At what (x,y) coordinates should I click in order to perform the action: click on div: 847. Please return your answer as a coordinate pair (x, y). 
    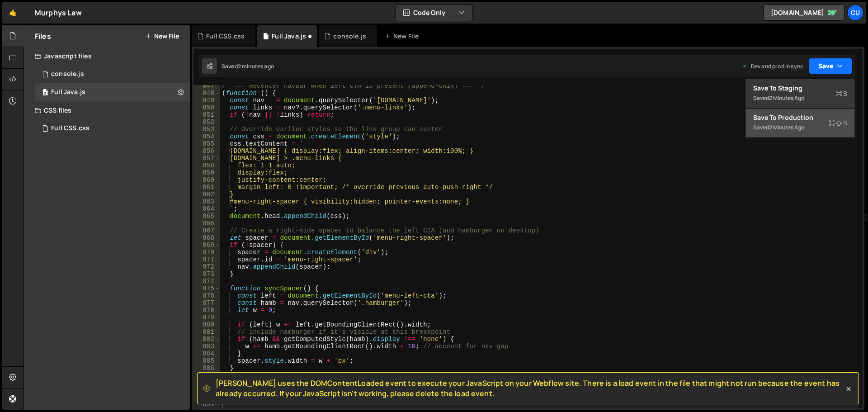
    Looking at the image, I should click on (207, 86).